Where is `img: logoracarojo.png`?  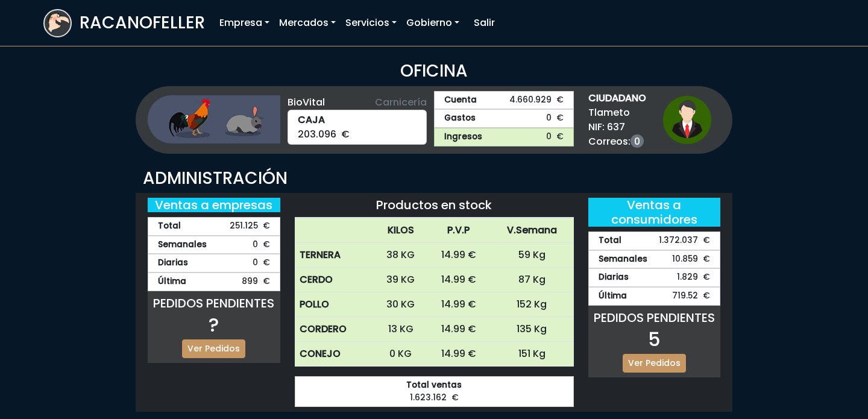 img: logoracarojo.png is located at coordinates (57, 22).